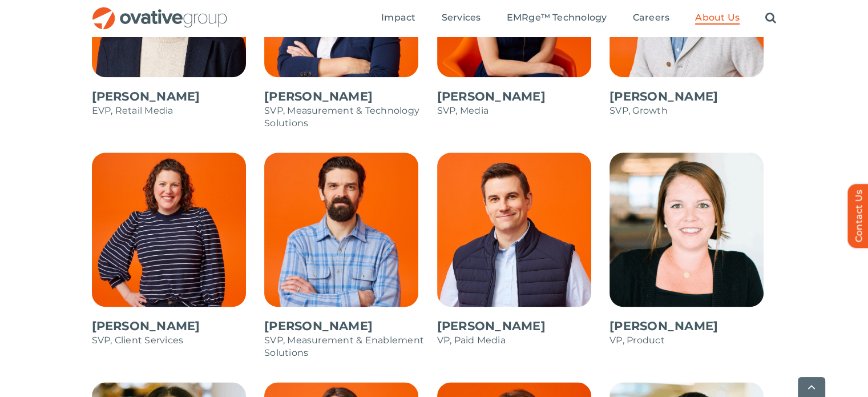  I want to click on a: Impact, so click(399, 18).